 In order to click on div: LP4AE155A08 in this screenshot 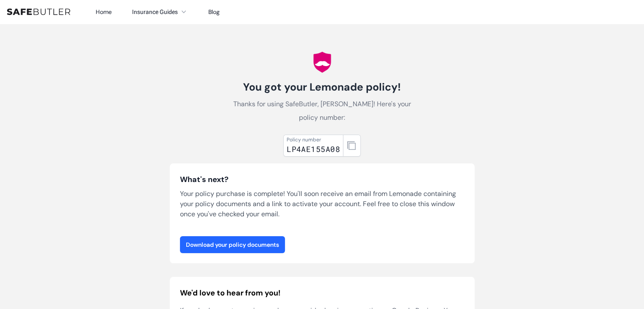, I will do `click(314, 149)`.